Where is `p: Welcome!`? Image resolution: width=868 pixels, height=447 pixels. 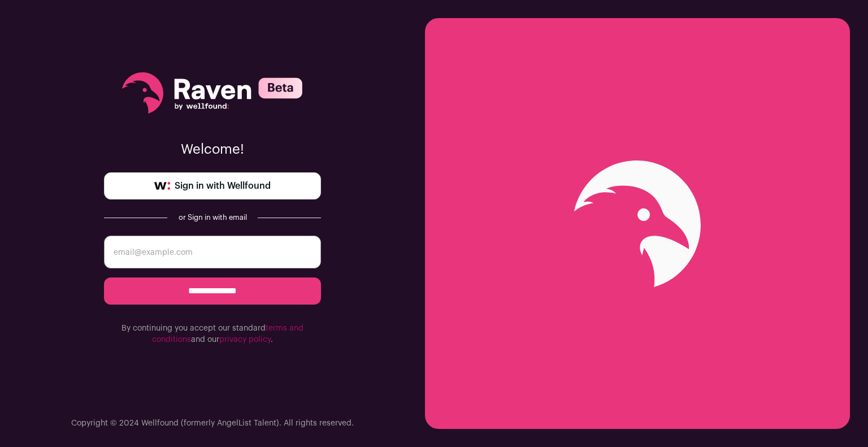 p: Welcome! is located at coordinates (213, 150).